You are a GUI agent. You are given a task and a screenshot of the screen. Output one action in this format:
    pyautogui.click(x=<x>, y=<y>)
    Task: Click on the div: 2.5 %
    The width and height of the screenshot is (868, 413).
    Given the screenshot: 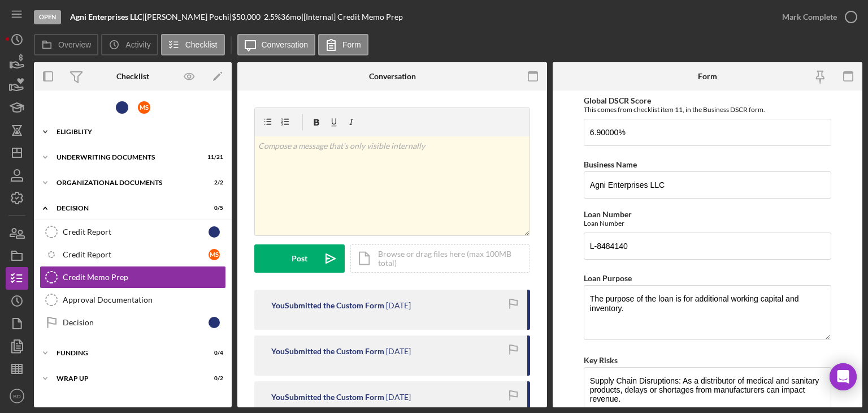 What is the action you would take?
    pyautogui.click(x=273, y=17)
    